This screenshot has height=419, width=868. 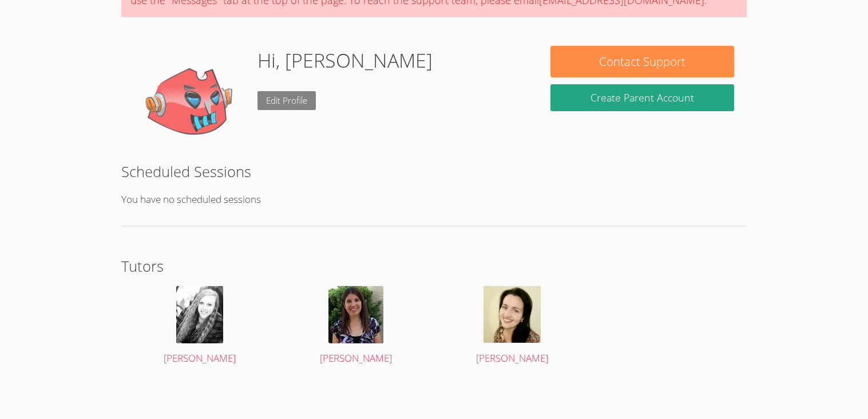 I want to click on button: Create Parent Account, so click(x=642, y=97).